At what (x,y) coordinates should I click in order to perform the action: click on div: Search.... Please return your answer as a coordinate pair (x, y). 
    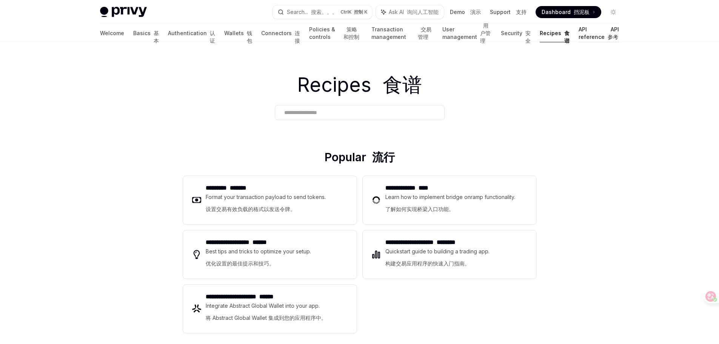
    Looking at the image, I should click on (312, 12).